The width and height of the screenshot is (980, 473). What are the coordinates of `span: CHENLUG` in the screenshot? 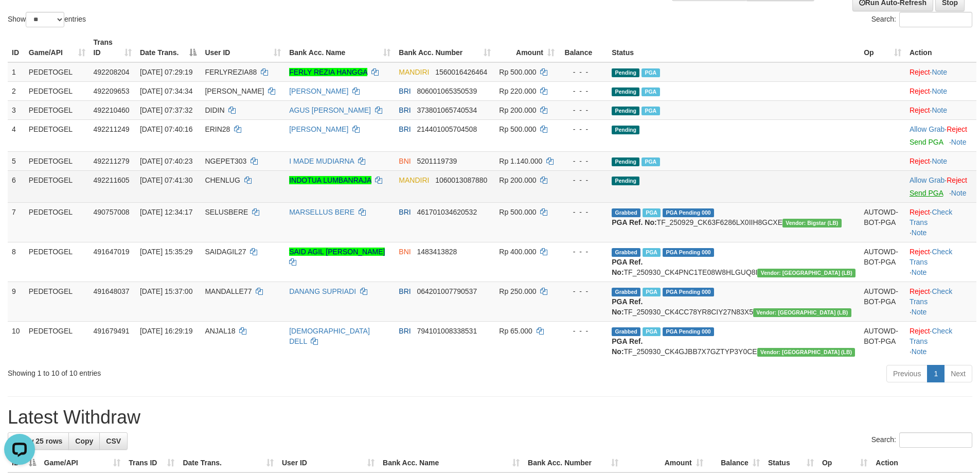 It's located at (222, 180).